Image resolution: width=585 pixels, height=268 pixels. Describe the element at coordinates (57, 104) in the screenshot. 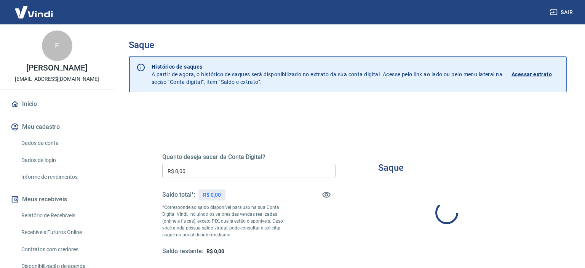

I see `a: Início` at that location.